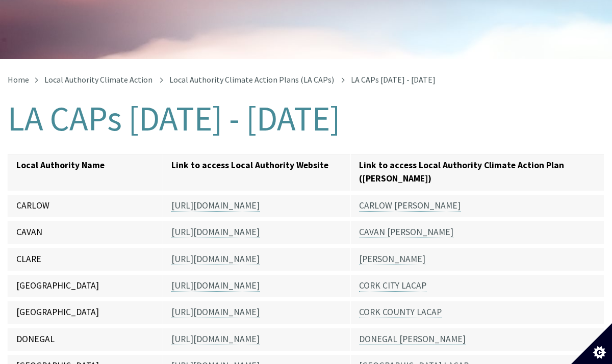 The width and height of the screenshot is (612, 364). I want to click on a: CORK CITY LACAP, so click(393, 286).